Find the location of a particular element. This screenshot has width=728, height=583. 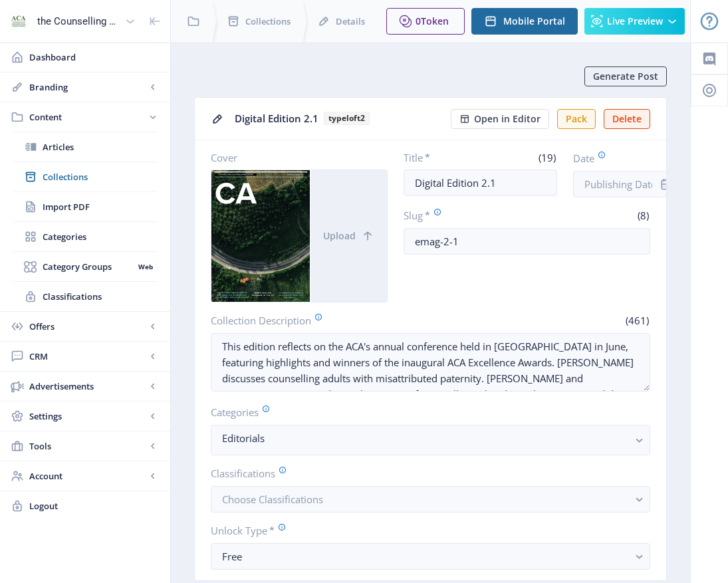

nb-badge: Web is located at coordinates (145, 267).